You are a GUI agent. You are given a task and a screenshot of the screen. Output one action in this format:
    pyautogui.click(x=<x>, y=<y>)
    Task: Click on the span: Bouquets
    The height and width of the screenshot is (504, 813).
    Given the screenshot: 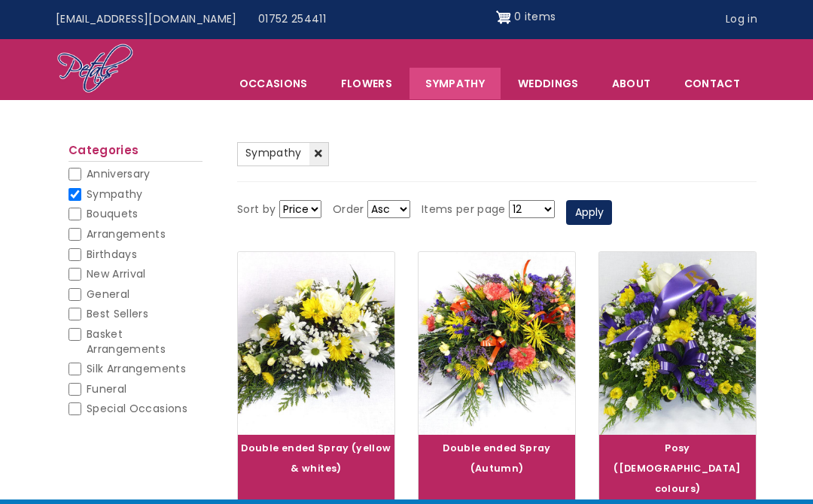 What is the action you would take?
    pyautogui.click(x=112, y=213)
    